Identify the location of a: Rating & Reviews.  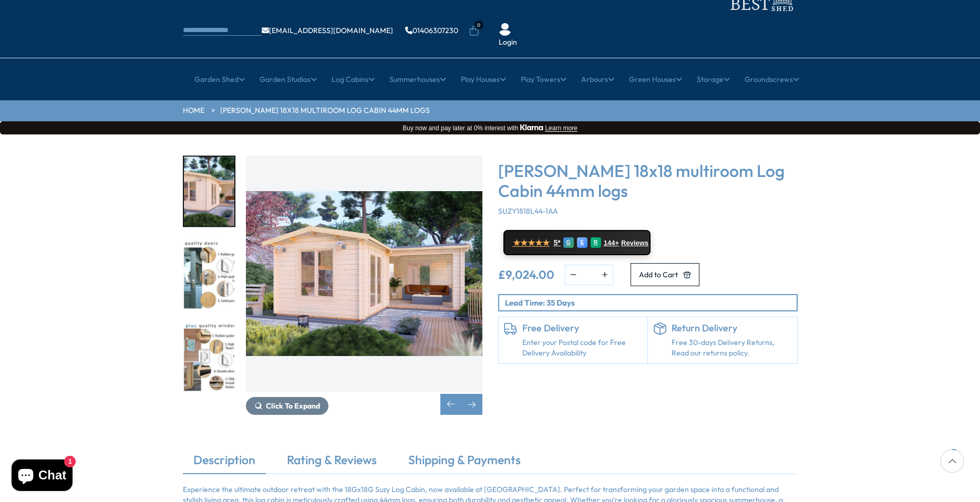
(331, 463).